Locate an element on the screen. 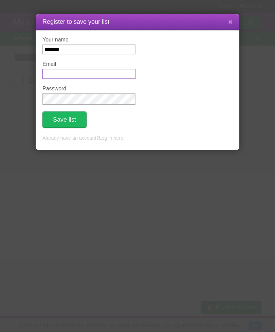 The image size is (275, 332). h1: Register to save your list is located at coordinates (138, 22).